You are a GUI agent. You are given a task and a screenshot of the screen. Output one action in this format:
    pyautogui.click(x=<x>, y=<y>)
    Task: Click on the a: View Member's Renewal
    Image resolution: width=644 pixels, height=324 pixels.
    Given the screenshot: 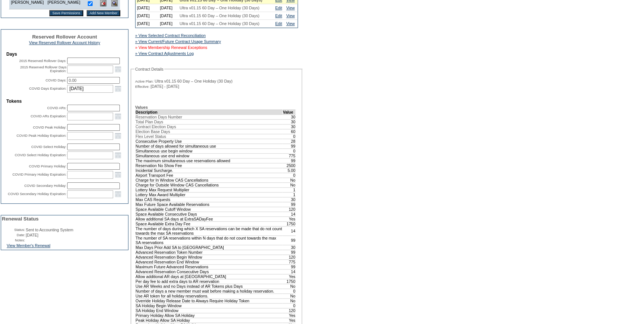 What is the action you would take?
    pyautogui.click(x=28, y=245)
    